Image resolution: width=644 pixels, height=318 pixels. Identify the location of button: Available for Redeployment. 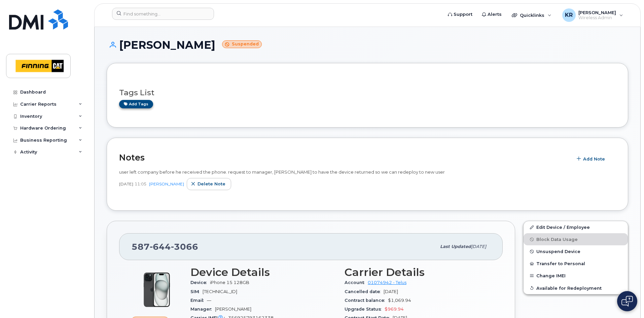
(576, 288).